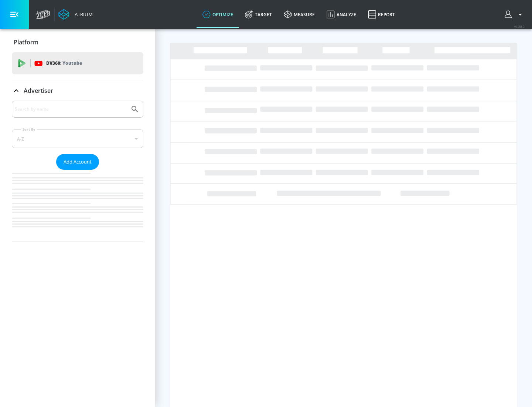 This screenshot has width=532, height=407. What do you see at coordinates (83, 14) in the screenshot?
I see `div: Atrium` at bounding box center [83, 14].